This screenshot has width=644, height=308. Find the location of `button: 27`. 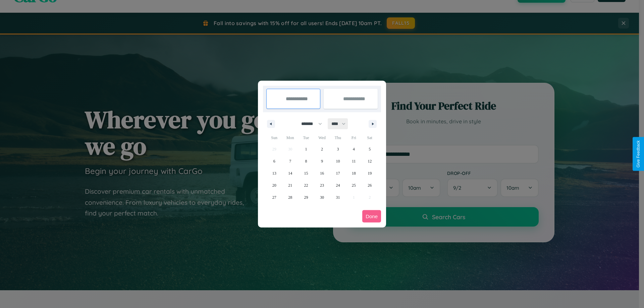

button: 27 is located at coordinates (274, 197).